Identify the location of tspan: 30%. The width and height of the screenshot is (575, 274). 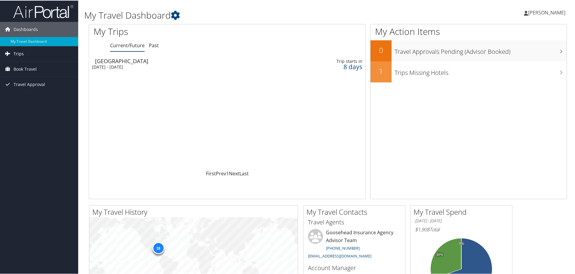
(440, 254).